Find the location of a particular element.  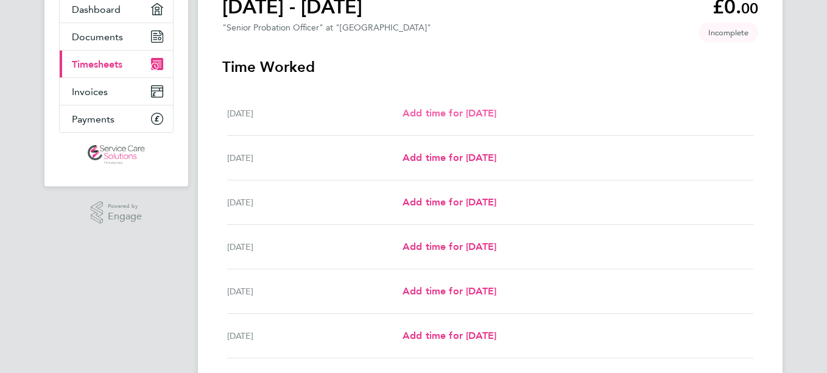

a: Powered byEngage is located at coordinates (116, 212).